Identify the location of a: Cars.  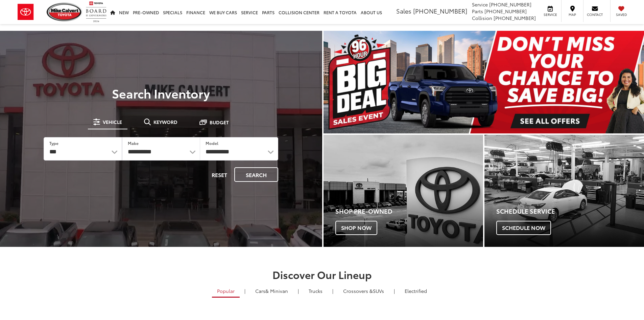
(271, 291).